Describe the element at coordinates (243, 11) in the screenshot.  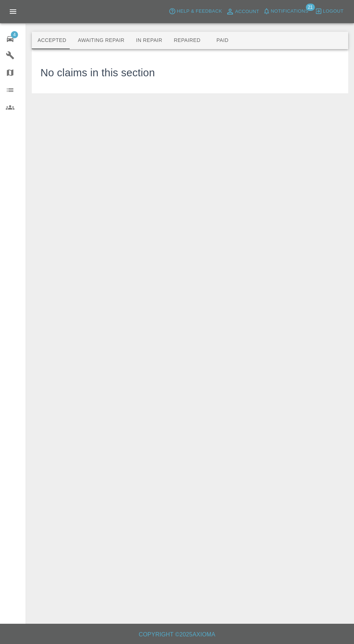
I see `a: Account` at that location.